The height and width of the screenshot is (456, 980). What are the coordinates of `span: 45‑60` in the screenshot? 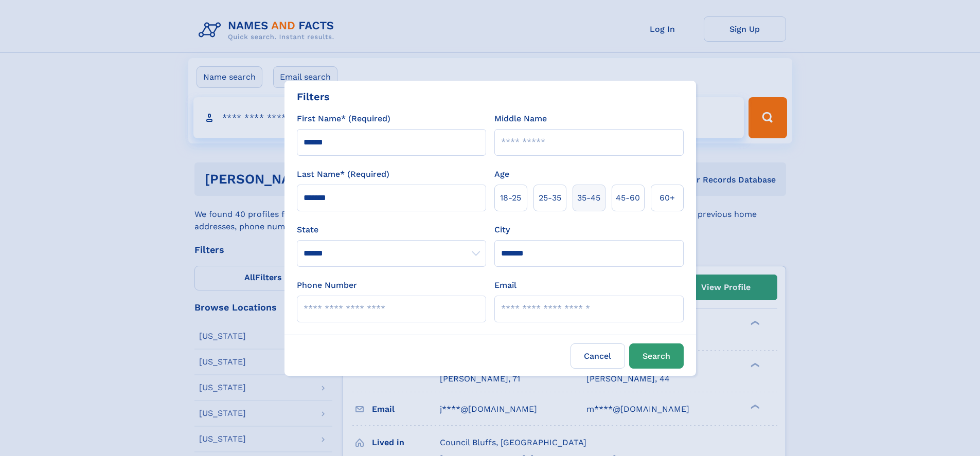 It's located at (628, 198).